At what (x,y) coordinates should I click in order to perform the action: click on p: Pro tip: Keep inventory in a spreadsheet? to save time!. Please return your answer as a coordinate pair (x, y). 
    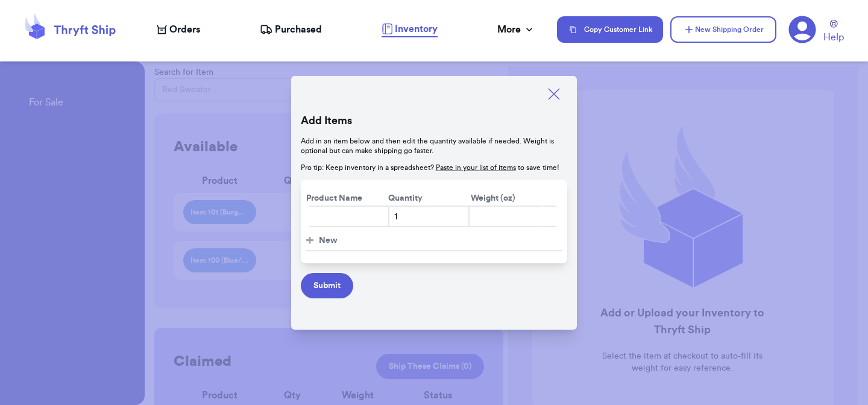
    Looking at the image, I should click on (434, 167).